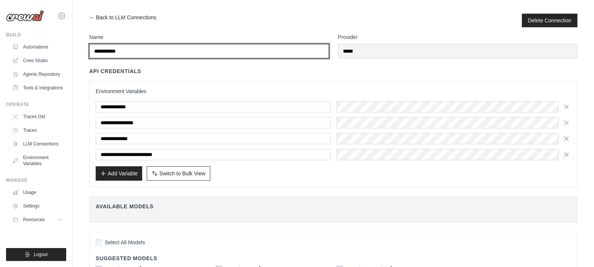  Describe the element at coordinates (36, 35) in the screenshot. I see `div: Build` at that location.